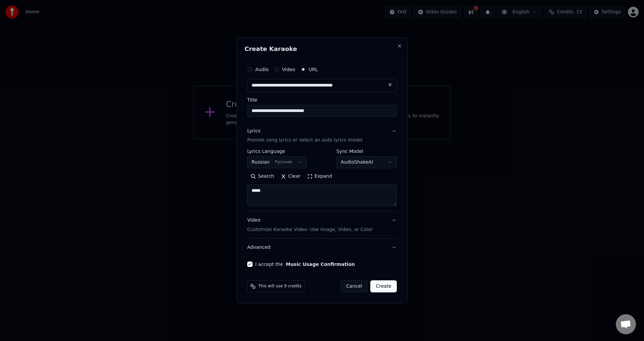 The image size is (644, 341). What do you see at coordinates (305, 141) in the screenshot?
I see `p: Provide song lyrics or select an auto lyrics model` at bounding box center [305, 141].